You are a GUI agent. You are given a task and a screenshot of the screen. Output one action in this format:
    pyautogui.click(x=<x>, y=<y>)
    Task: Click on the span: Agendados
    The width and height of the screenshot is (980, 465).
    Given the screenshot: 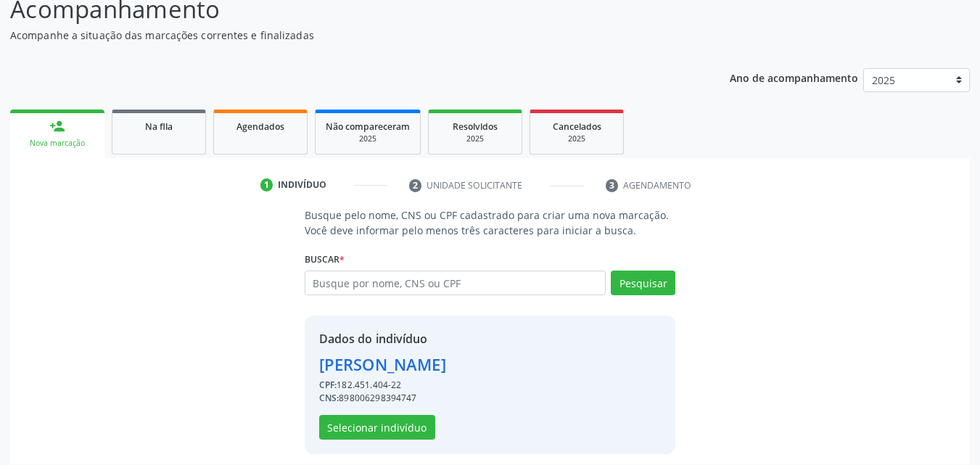 What is the action you would take?
    pyautogui.click(x=261, y=126)
    